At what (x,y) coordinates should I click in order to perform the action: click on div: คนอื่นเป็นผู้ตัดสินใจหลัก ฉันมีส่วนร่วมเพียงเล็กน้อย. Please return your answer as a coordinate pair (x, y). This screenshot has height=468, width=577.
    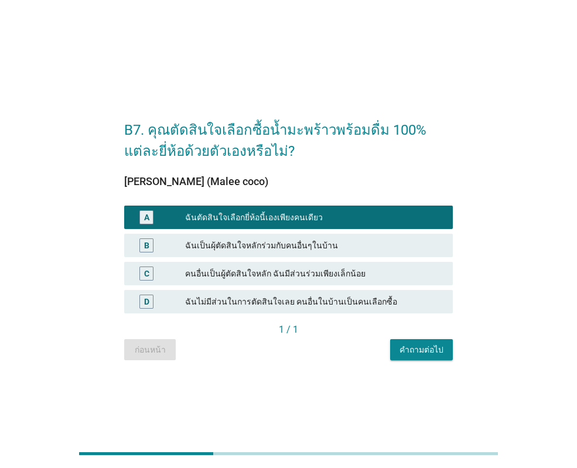
    Looking at the image, I should click on (314, 274).